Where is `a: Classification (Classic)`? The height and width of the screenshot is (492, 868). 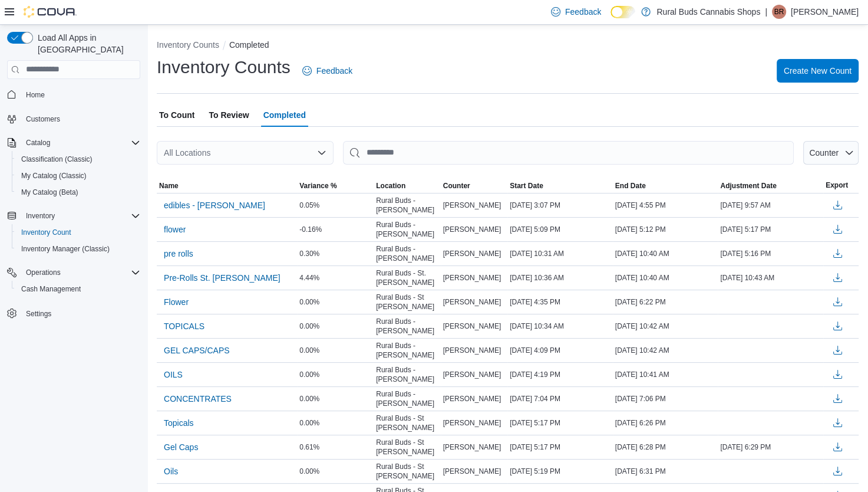
a: Classification (Classic) is located at coordinates (57, 159).